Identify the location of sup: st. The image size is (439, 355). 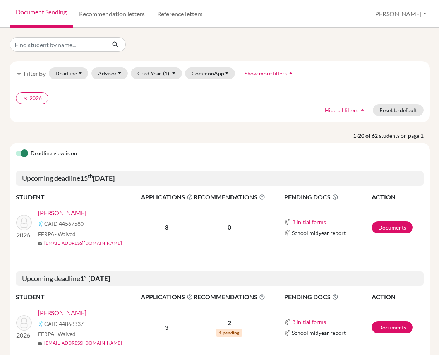
(86, 277).